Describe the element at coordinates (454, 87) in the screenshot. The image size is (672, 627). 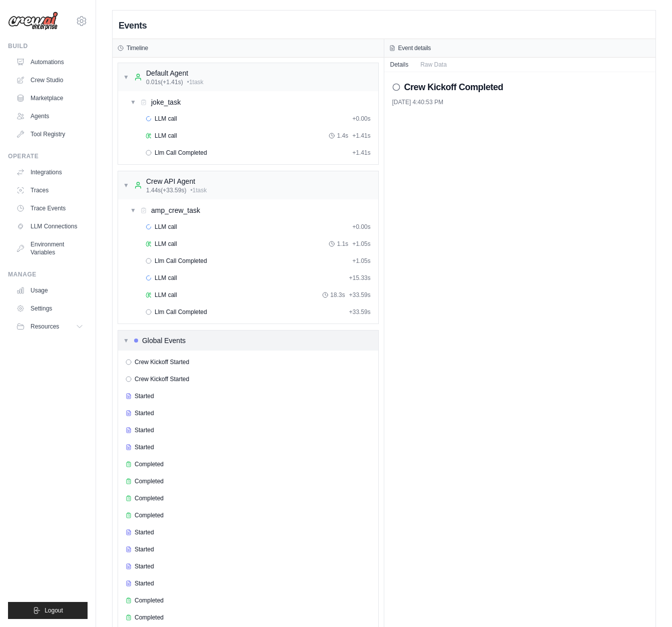
I see `h2: Crew Kickoff Completed` at that location.